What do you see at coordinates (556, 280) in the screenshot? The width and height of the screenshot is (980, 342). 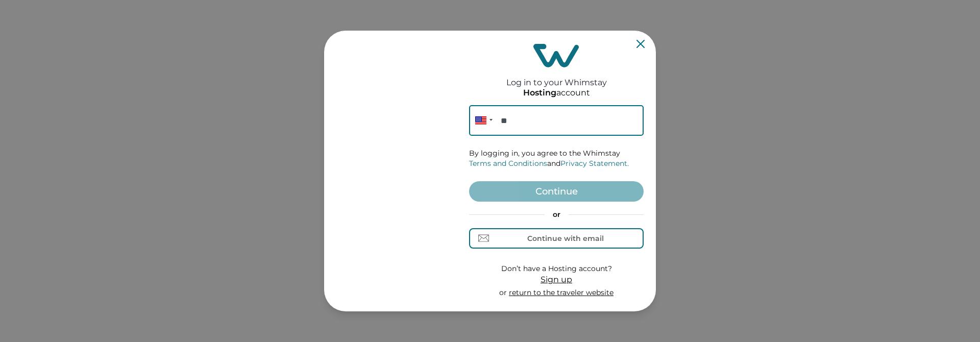 I see `span: Sign up` at bounding box center [556, 280].